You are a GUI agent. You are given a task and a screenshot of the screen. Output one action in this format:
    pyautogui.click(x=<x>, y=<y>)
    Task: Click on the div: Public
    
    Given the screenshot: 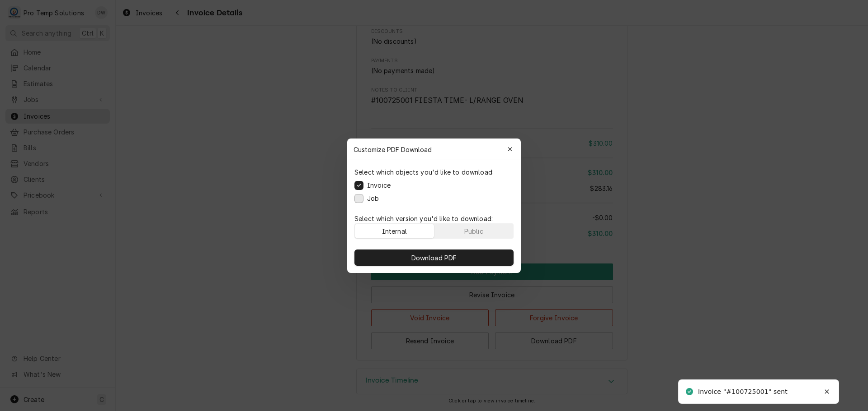 What is the action you would take?
    pyautogui.click(x=474, y=231)
    